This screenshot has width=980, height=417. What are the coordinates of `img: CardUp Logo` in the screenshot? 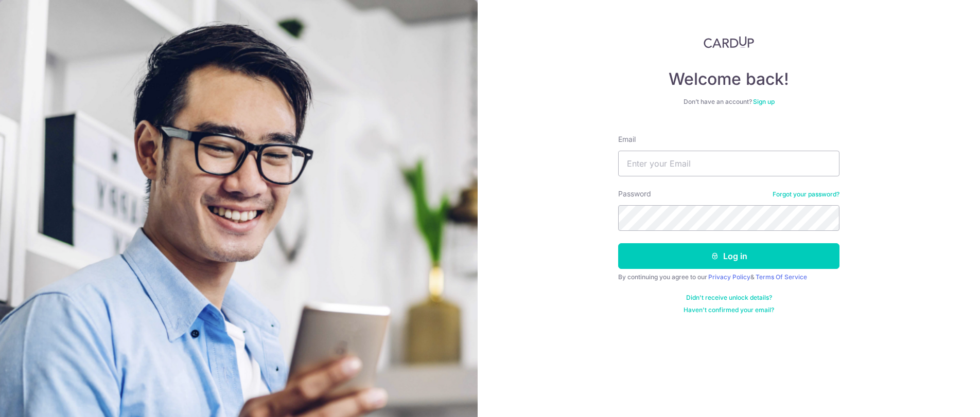 It's located at (729, 42).